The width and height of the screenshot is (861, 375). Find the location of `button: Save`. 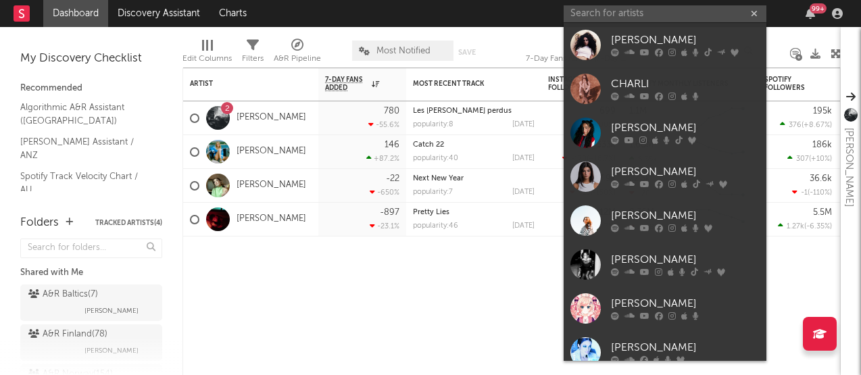

button: Save is located at coordinates (467, 52).